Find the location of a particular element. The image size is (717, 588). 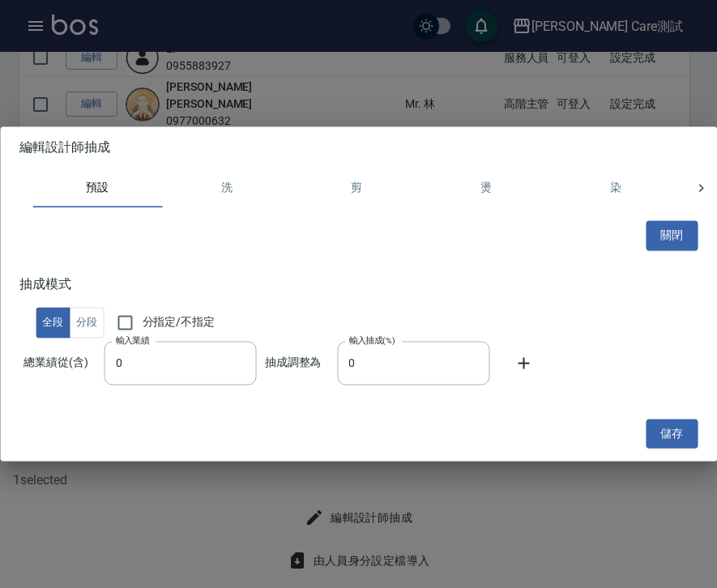

span: 編輯設計師抽成 is located at coordinates (358, 147).